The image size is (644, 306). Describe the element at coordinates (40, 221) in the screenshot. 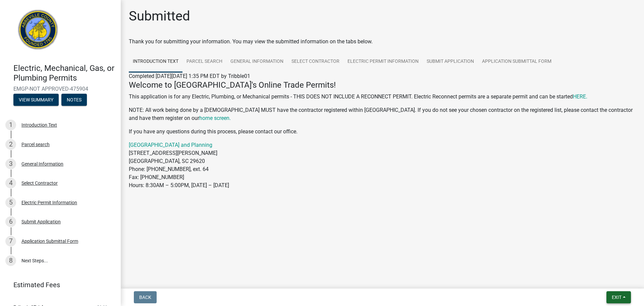

I see `div: Submit Application` at that location.